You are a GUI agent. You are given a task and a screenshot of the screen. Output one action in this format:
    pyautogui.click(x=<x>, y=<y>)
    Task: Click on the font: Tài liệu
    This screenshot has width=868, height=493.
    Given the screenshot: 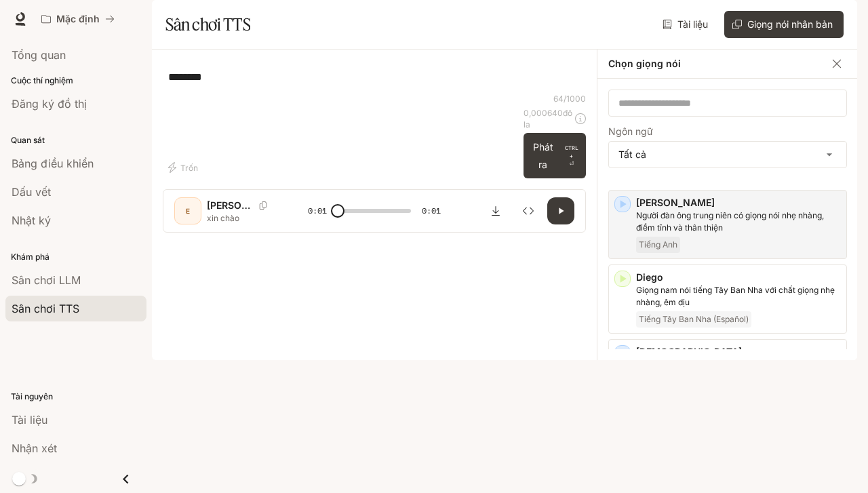 What is the action you would take?
    pyautogui.click(x=693, y=24)
    